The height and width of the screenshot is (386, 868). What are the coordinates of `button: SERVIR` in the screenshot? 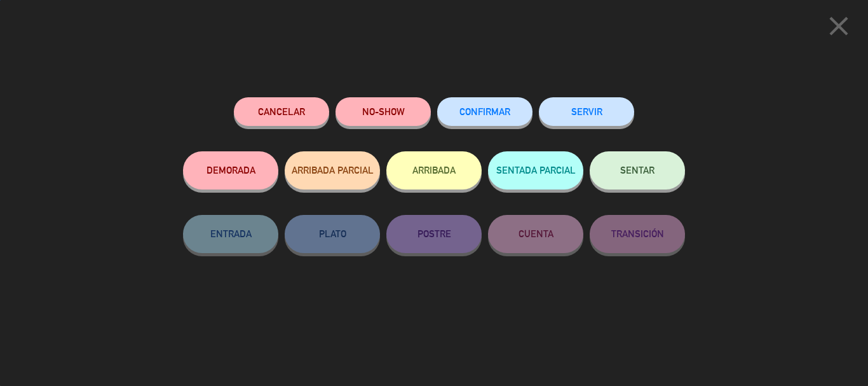 It's located at (586, 112).